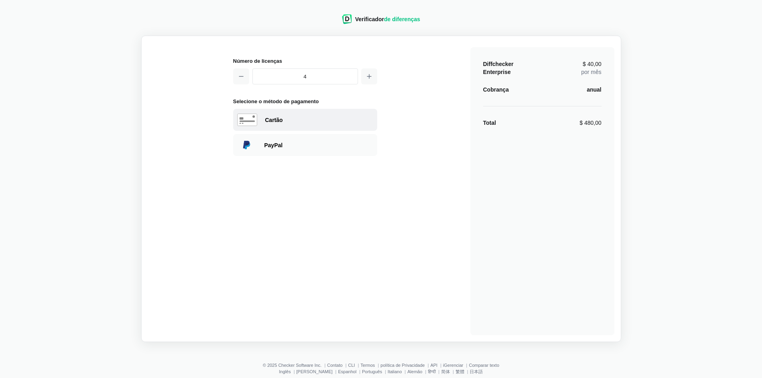 The width and height of the screenshot is (762, 378). Describe the element at coordinates (476, 371) in the screenshot. I see `a: 日本語` at that location.